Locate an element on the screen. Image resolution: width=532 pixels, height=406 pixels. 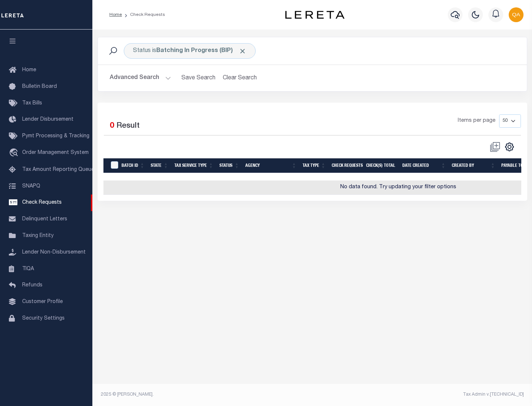
th: State: activate to sort column ascending is located at coordinates (160, 166).